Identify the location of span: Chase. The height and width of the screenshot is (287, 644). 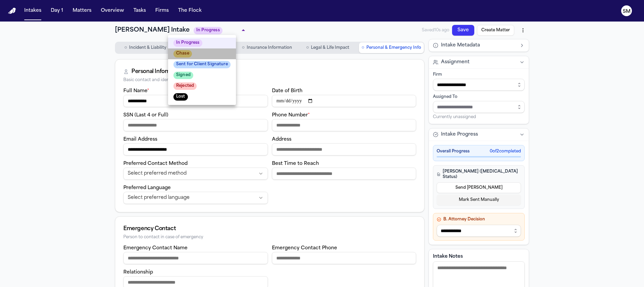
(182, 54).